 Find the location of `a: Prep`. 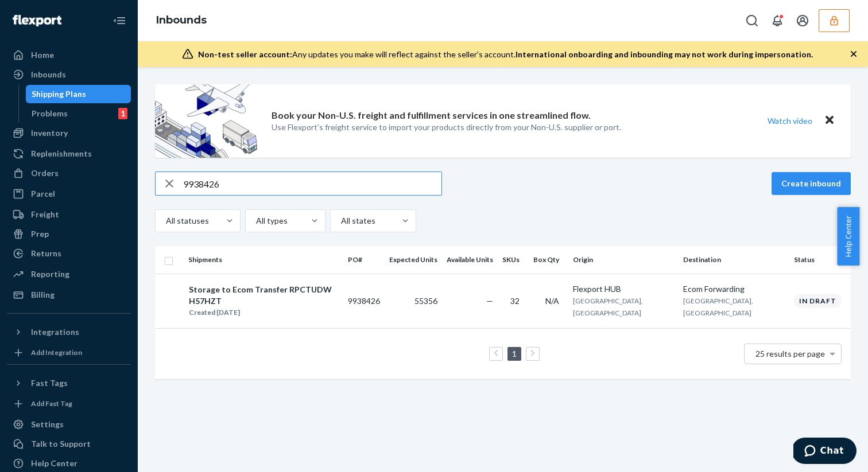

a: Prep is located at coordinates (69, 234).